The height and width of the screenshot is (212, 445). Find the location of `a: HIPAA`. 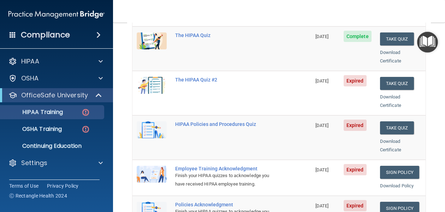

a: HIPAA is located at coordinates (55, 61).